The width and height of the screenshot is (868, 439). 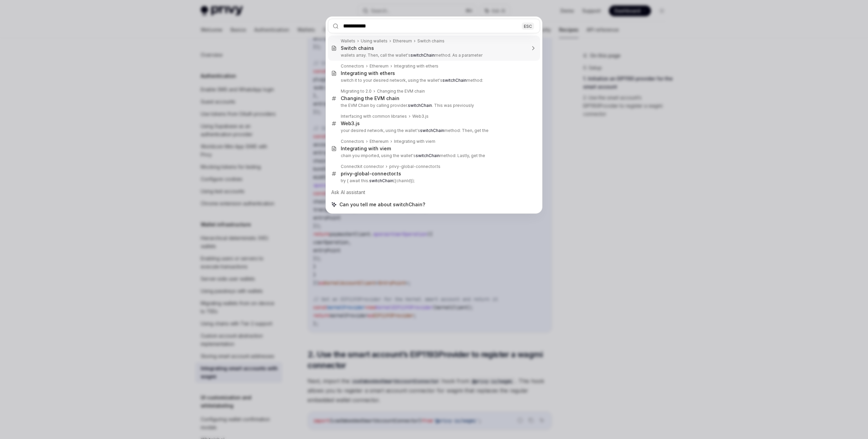 I want to click on div: ESC, so click(x=528, y=26).